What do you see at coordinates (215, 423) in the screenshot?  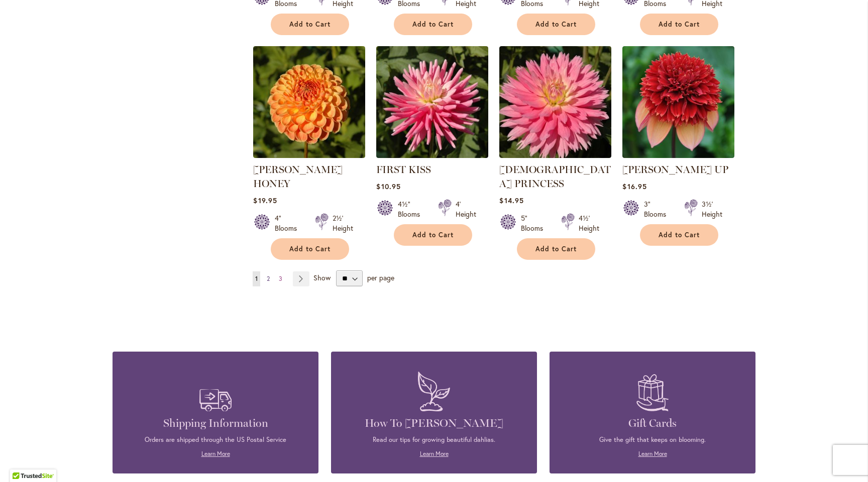 I see `h4: Shipping Information` at bounding box center [215, 423].